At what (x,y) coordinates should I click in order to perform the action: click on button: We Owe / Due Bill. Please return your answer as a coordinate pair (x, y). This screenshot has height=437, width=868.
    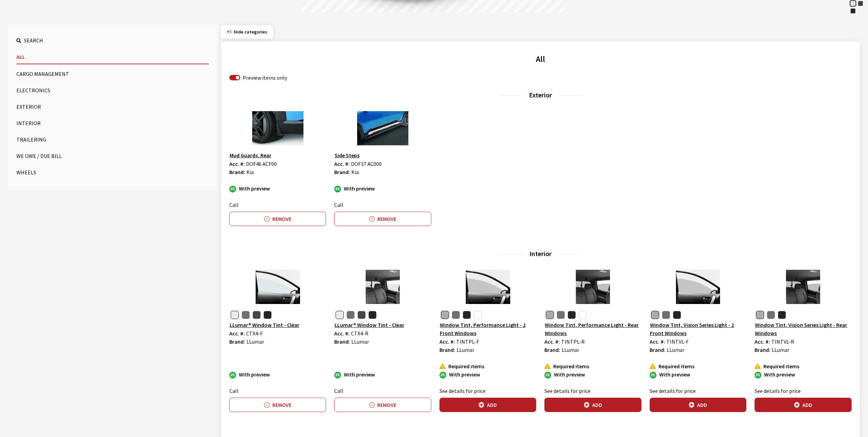
    Looking at the image, I should click on (112, 156).